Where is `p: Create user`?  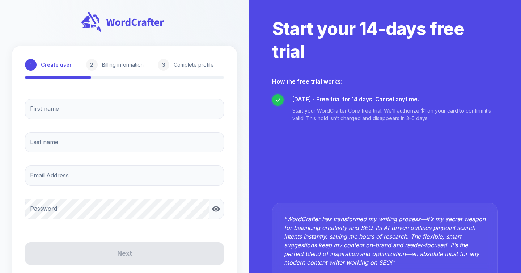 p: Create user is located at coordinates (56, 65).